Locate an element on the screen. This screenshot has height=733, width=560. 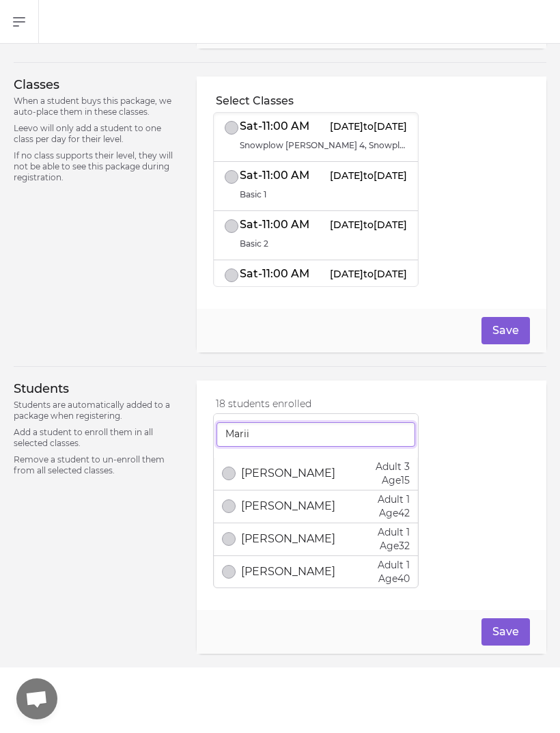
label: Select Classes is located at coordinates (316, 101).